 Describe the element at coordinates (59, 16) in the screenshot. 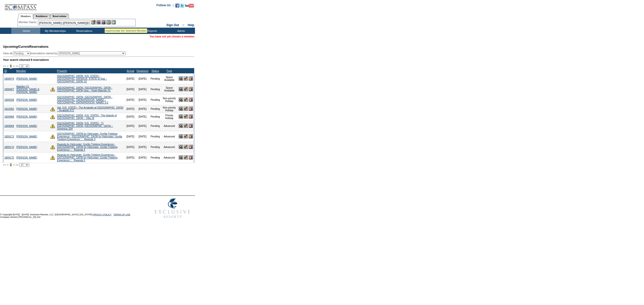

I see `a: Reservations` at that location.